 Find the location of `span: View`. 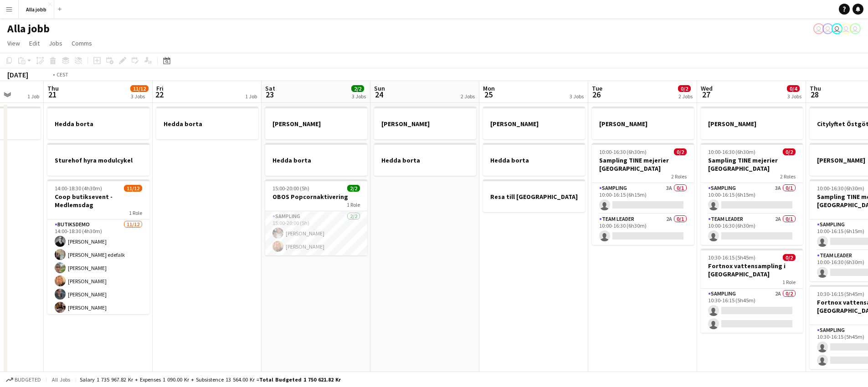

span: View is located at coordinates (14, 43).